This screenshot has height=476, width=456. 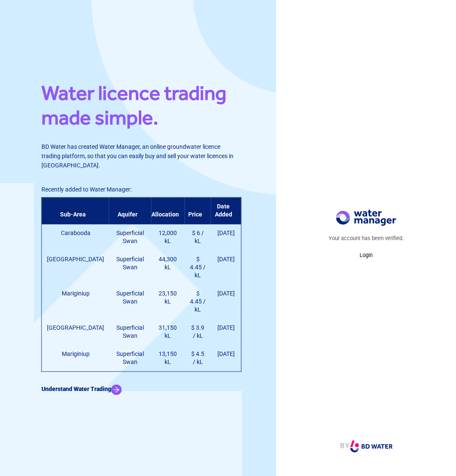 I want to click on a: Understand Water Trading, so click(x=82, y=390).